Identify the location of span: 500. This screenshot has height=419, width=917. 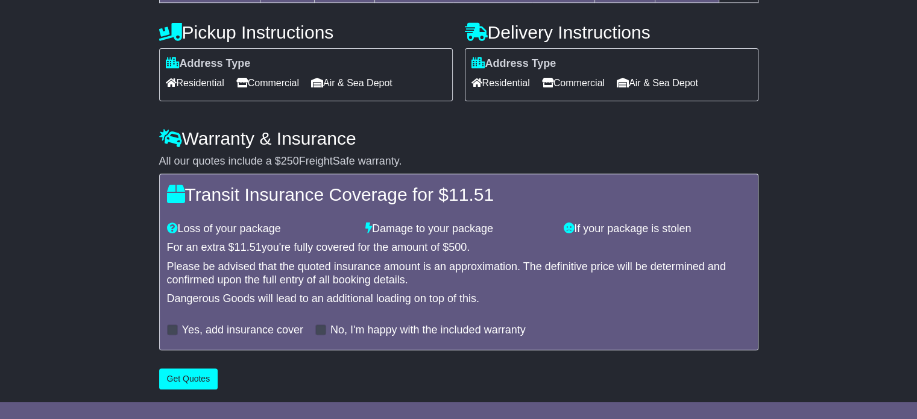
(458, 247).